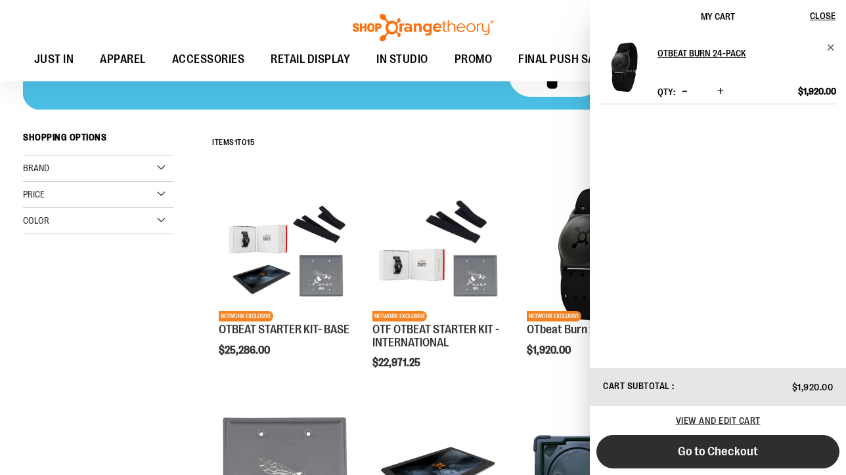  I want to click on span: ACCESSORIES, so click(208, 59).